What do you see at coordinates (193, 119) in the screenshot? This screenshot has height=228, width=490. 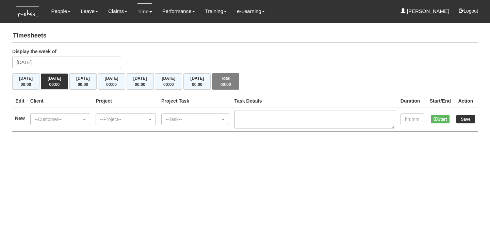 I see `div: --Task--` at bounding box center [193, 119].